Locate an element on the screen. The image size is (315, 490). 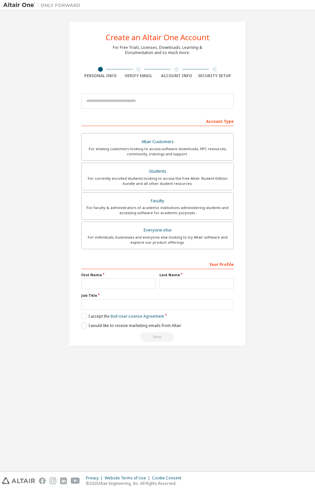
img: facebook.svg is located at coordinates (42, 480).